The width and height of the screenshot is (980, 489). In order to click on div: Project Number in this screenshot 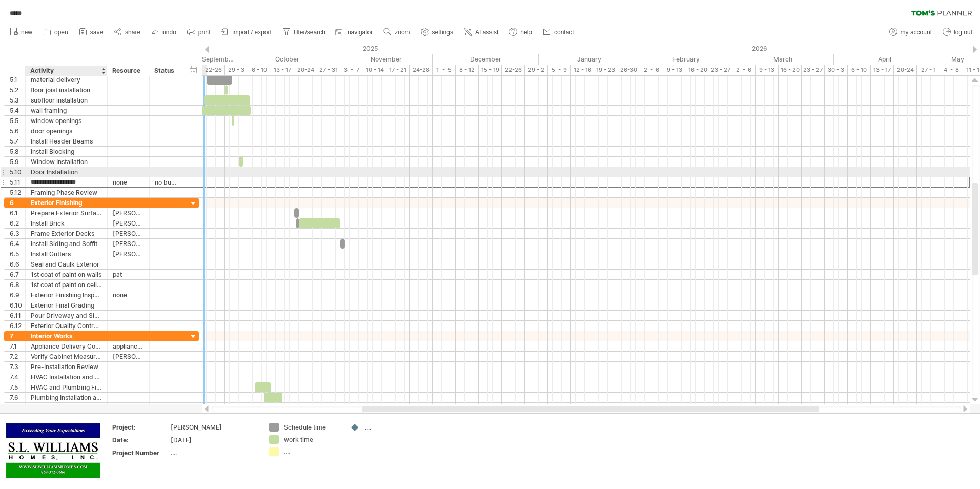, I will do `click(140, 453)`.